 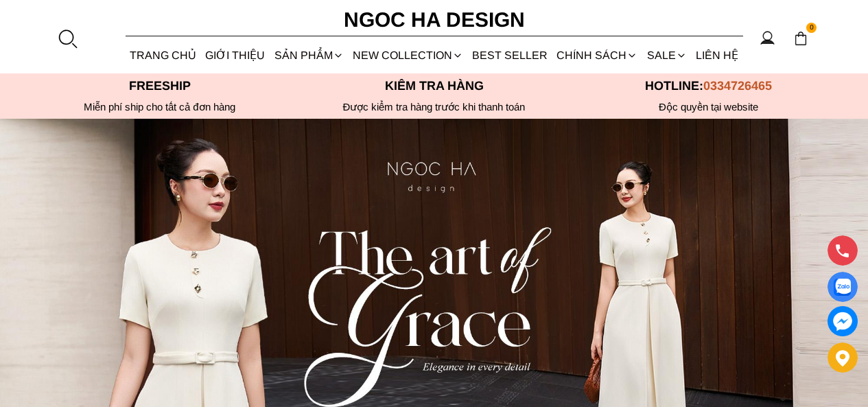 What do you see at coordinates (709, 107) in the screenshot?
I see `h6: Độc quyền tại website` at bounding box center [709, 107].